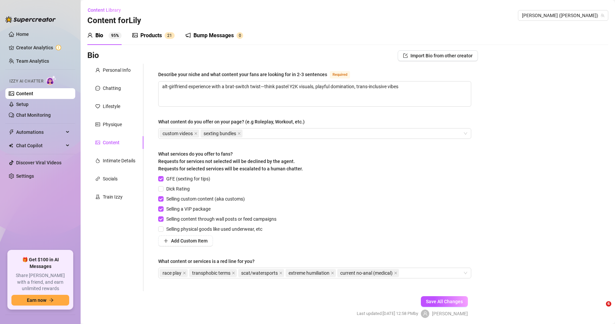 The image size is (615, 324). Describe the element at coordinates (171, 36) in the screenshot. I see `span: 1` at that location.